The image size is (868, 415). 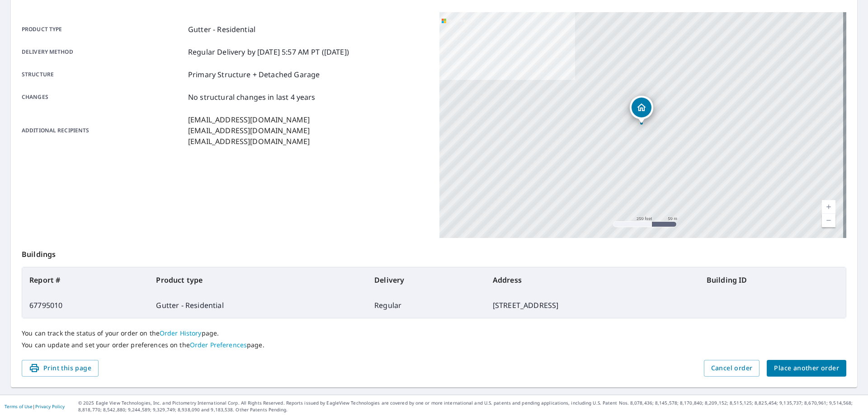 What do you see at coordinates (641, 110) in the screenshot?
I see `div: Dropped pin, building 1, Residential property, 921 Winding Ln Media, PA 19063` at bounding box center [641, 110].